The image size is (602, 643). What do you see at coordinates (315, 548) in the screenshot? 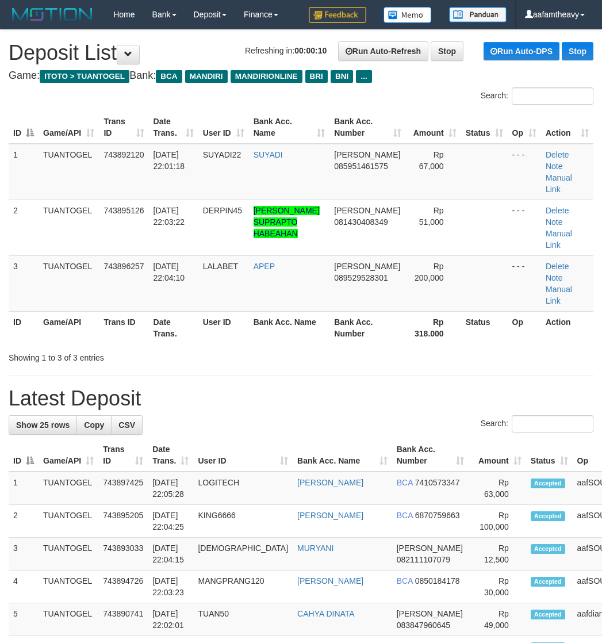
I see `a: MURYANI` at bounding box center [315, 548].